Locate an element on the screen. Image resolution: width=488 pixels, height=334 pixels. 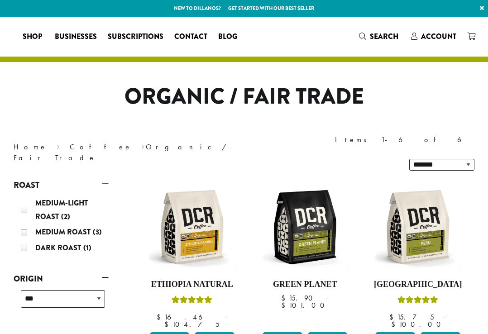
div: Origin is located at coordinates (61, 303).